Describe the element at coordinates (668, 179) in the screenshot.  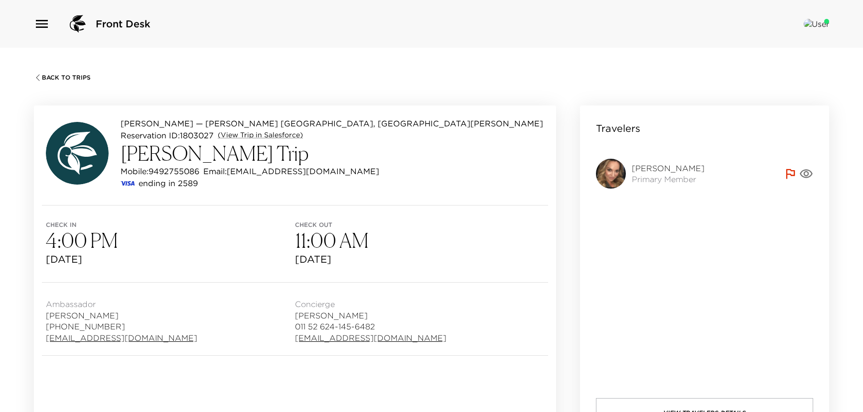
I see `span: Primary Member` at that location.